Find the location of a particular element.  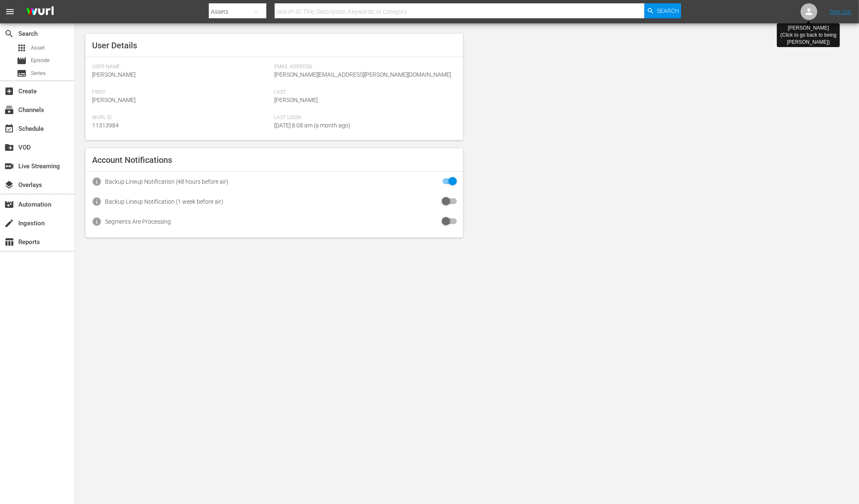

span: Create is located at coordinates (9, 91).